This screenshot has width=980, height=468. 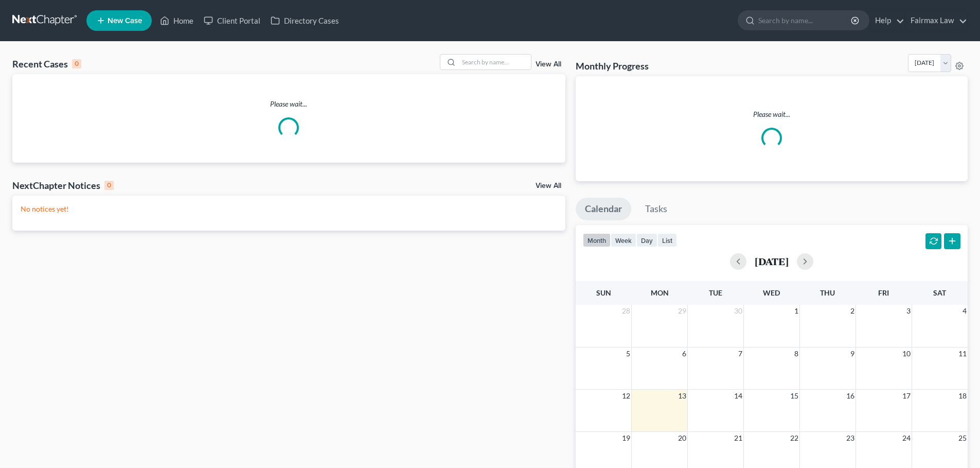 What do you see at coordinates (647, 240) in the screenshot?
I see `button: day` at bounding box center [647, 240].